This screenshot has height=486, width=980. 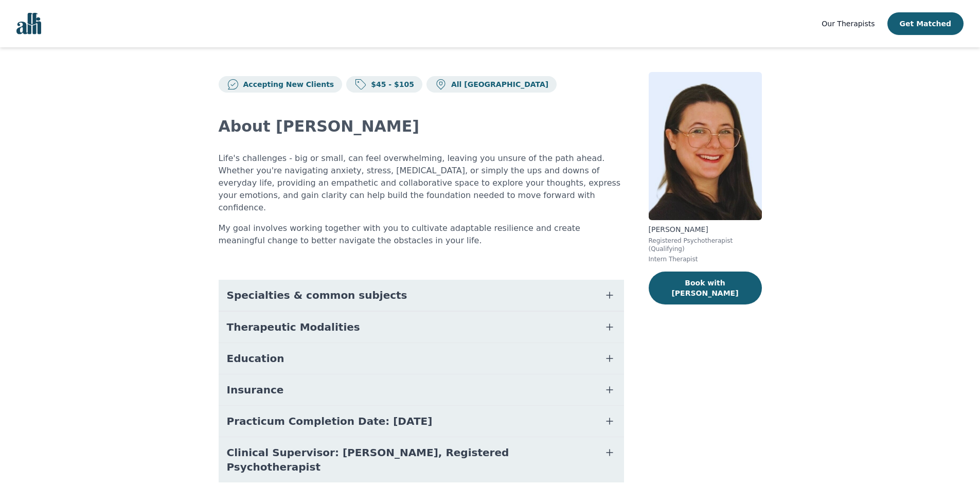 What do you see at coordinates (287, 84) in the screenshot?
I see `p: Accepting New Clients` at bounding box center [287, 84].